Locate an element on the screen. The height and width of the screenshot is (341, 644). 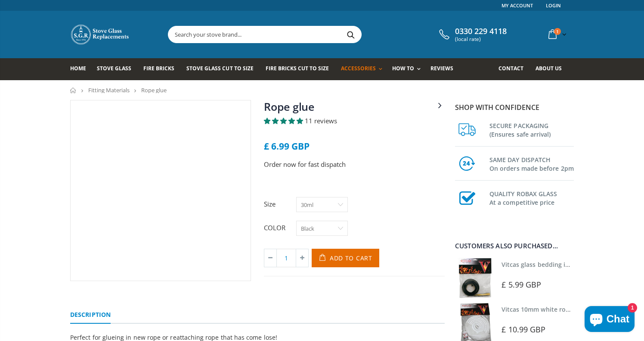
a: Fitting Materials is located at coordinates (109, 90).